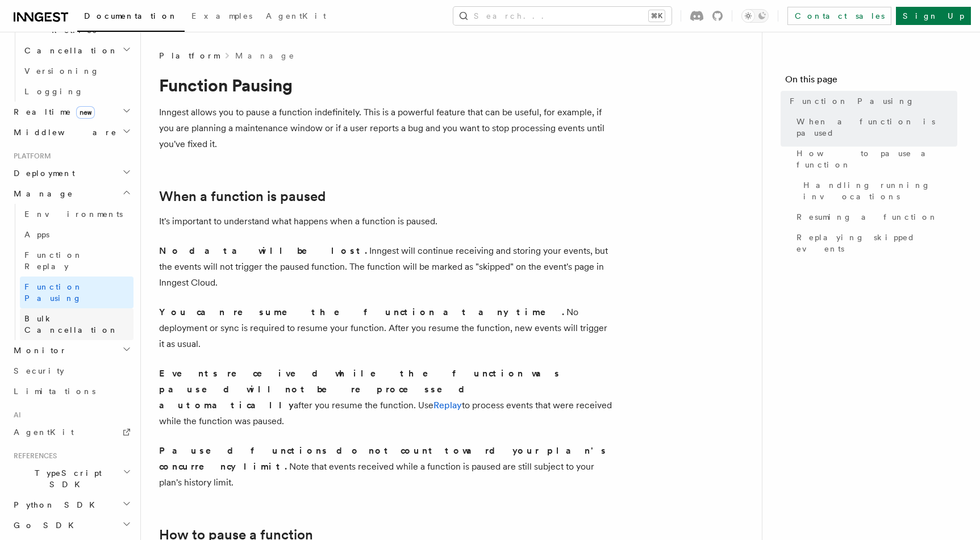 This screenshot has height=540, width=980. What do you see at coordinates (71, 351) in the screenshot?
I see `button: Monitor` at bounding box center [71, 351].